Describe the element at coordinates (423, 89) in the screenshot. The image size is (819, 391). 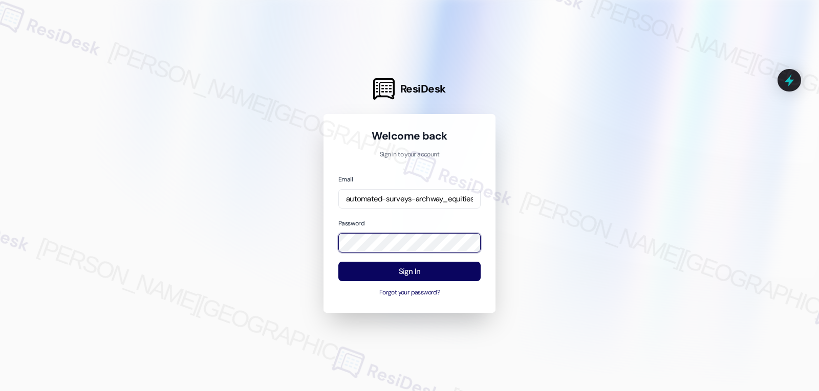
I see `span: ResiDesk` at that location.